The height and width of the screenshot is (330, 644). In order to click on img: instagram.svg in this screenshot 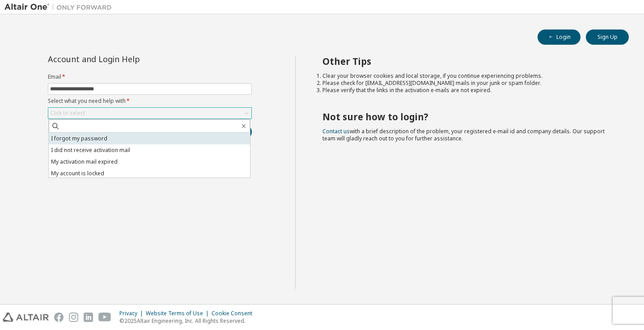, I will do `click(74, 317)`.